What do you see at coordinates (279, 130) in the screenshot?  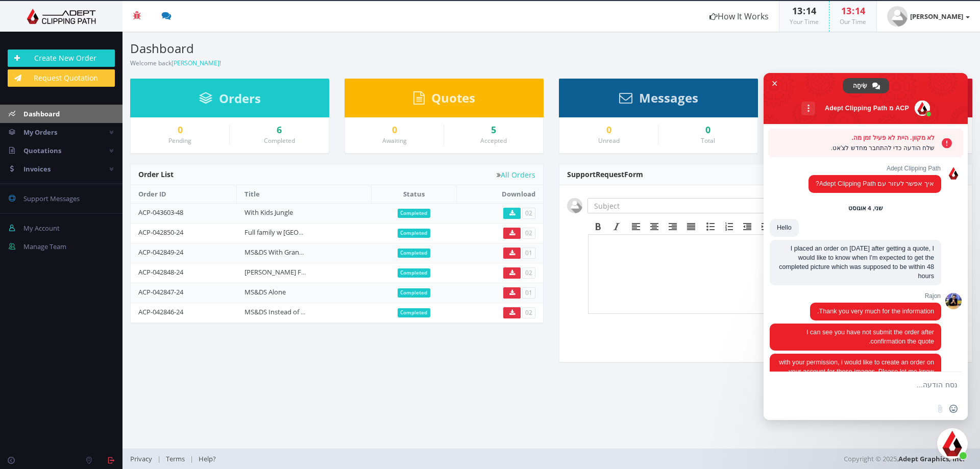 I see `div: 6` at bounding box center [279, 130].